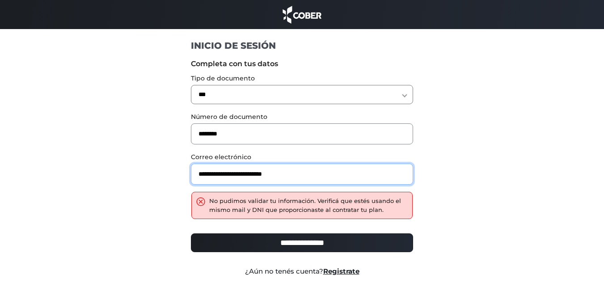 The image size is (604, 283). What do you see at coordinates (302, 117) in the screenshot?
I see `label: Número de documento` at bounding box center [302, 117].